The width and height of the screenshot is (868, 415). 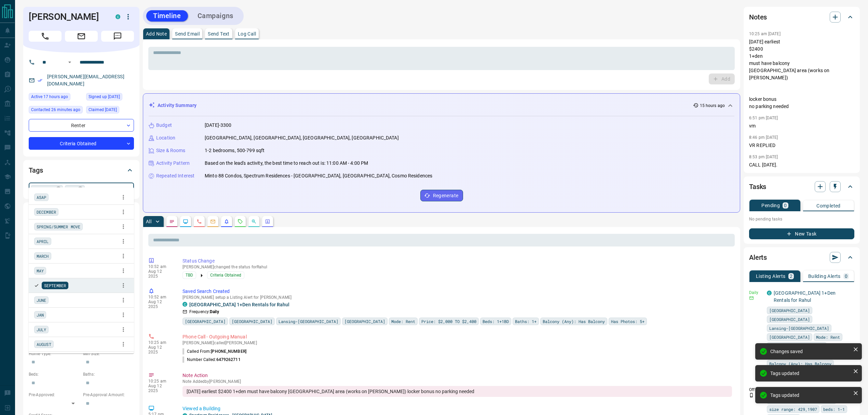 What do you see at coordinates (254, 222) in the screenshot?
I see `svg: Opportunities` at bounding box center [254, 222].